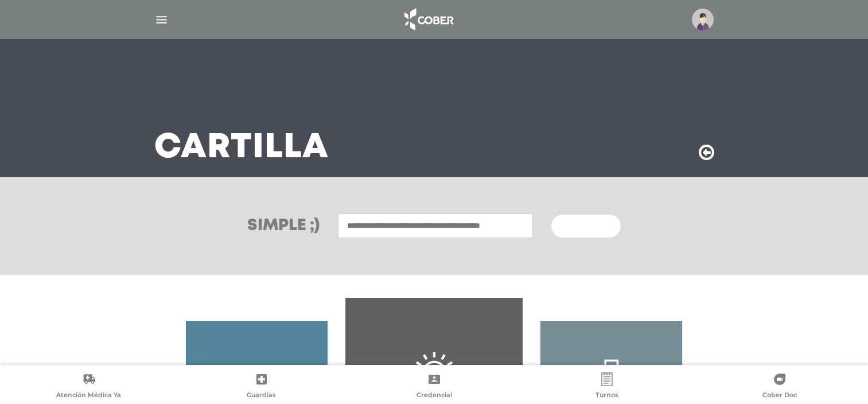 This screenshot has width=868, height=404. What do you see at coordinates (433, 387) in the screenshot?
I see `a: Credencial` at bounding box center [433, 387].